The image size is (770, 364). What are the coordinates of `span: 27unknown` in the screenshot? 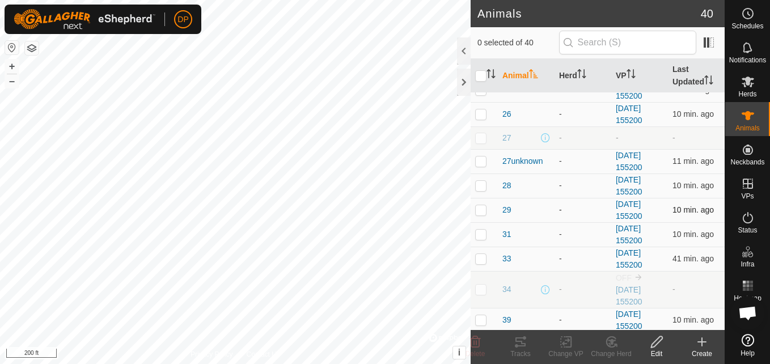 It's located at (523, 161).